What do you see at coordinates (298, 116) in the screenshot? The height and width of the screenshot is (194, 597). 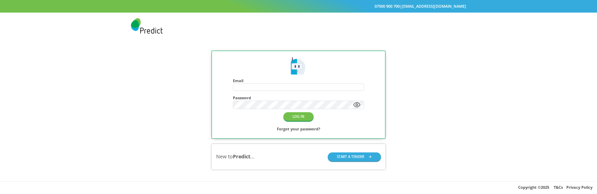 I see `button: LOG IN` at bounding box center [298, 116].